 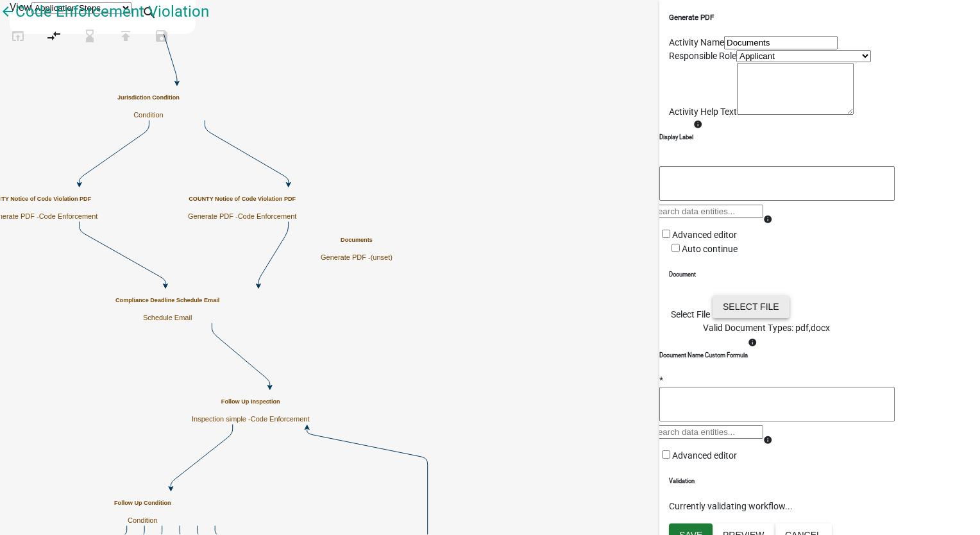 What do you see at coordinates (819, 18) in the screenshot?
I see `h5: Generate PDF` at bounding box center [819, 18].